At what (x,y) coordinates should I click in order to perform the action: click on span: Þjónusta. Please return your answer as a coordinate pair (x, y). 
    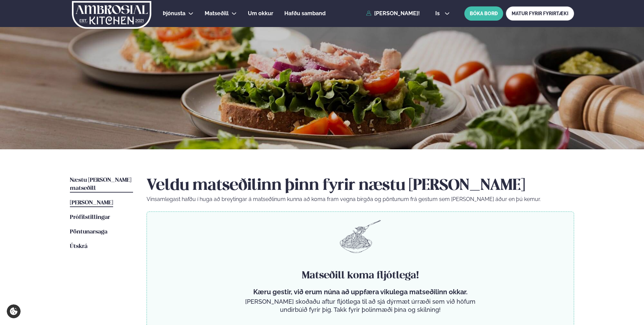
    Looking at the image, I should click on (174, 14).